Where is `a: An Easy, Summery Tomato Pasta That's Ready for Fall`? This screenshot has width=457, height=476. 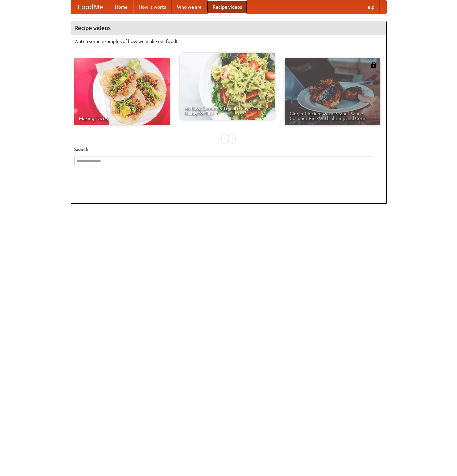
a: An Easy, Summery Tomato Pasta That's Ready for Fall is located at coordinates (227, 87).